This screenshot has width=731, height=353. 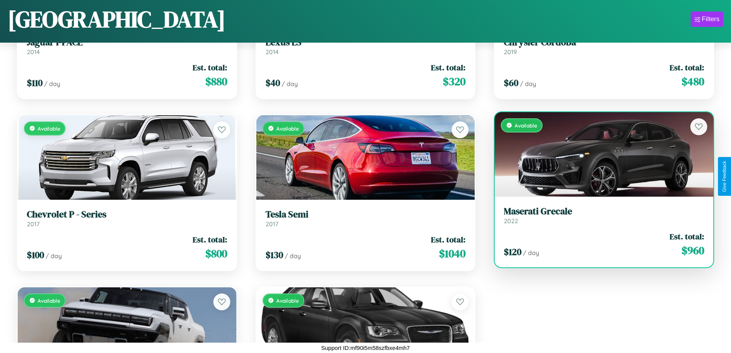 What do you see at coordinates (693, 250) in the screenshot?
I see `span: $ 960` at bounding box center [693, 250].